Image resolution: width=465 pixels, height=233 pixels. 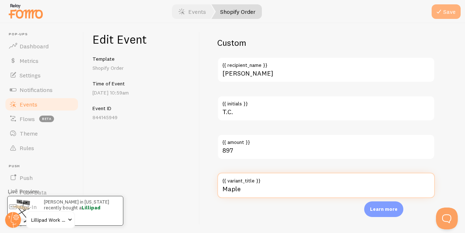 What do you see at coordinates (46, 119) in the screenshot?
I see `span: beta` at bounding box center [46, 119].